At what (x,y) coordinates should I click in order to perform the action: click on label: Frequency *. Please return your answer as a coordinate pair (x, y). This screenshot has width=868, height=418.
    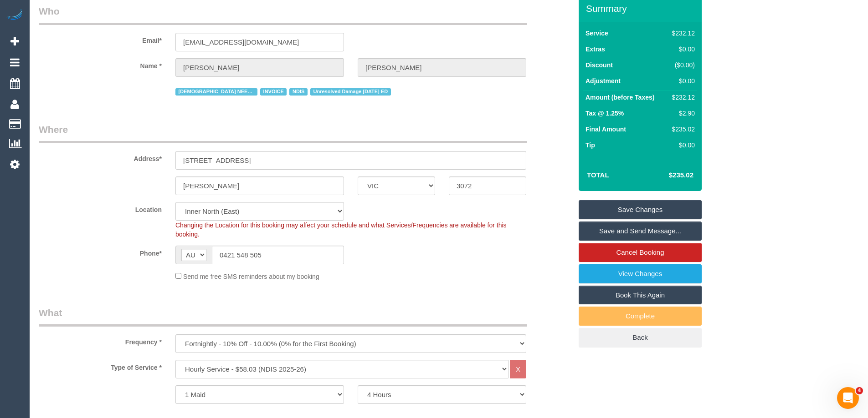
    Looking at the image, I should click on (100, 341).